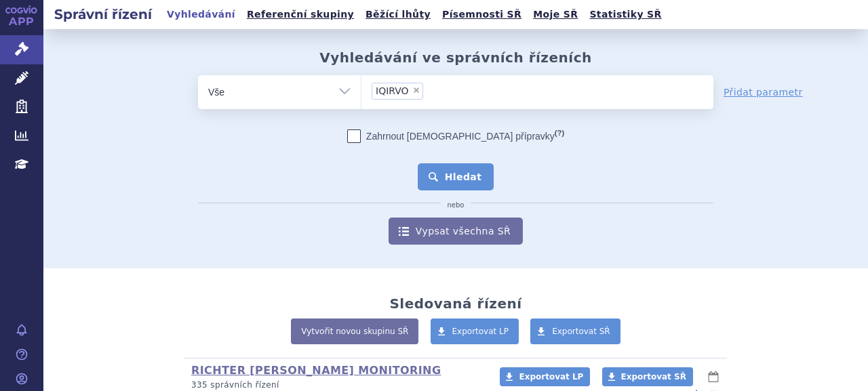  I want to click on a: Vyhledávání, so click(201, 14).